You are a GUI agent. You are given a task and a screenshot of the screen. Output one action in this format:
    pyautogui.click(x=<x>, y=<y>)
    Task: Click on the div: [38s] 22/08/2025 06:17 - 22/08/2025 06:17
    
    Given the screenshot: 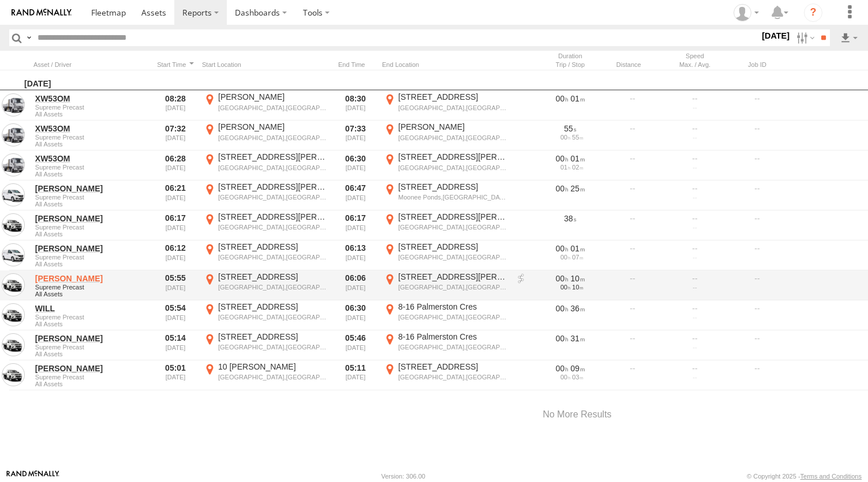 What is the action you would take?
    pyautogui.click(x=570, y=219)
    